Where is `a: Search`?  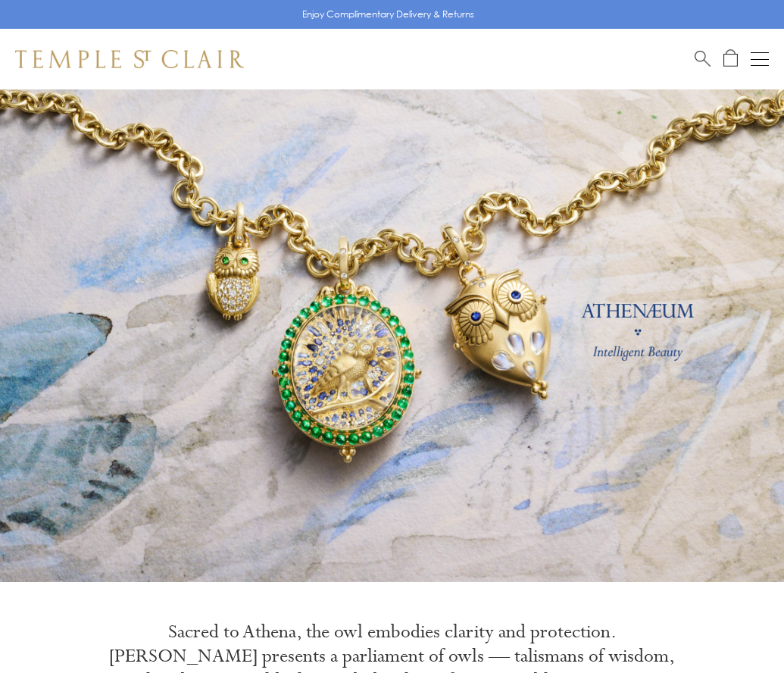
a: Search is located at coordinates (702, 59).